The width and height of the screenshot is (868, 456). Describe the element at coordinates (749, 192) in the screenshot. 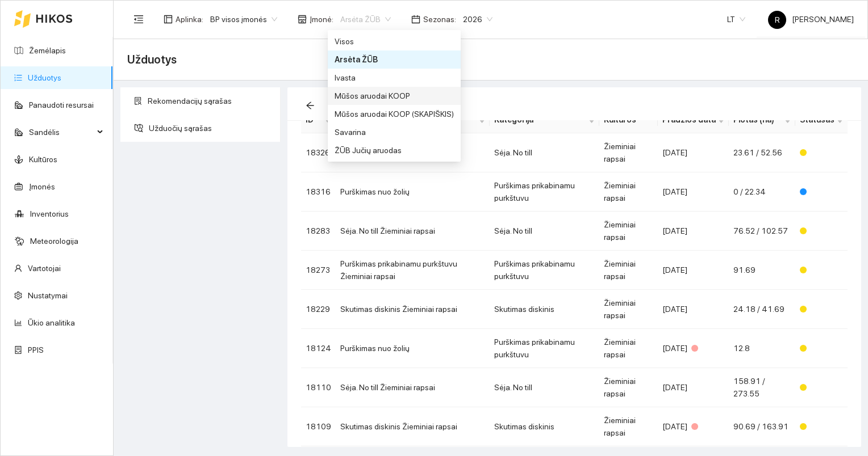

I see `span: 0 / 22.34` at that location.